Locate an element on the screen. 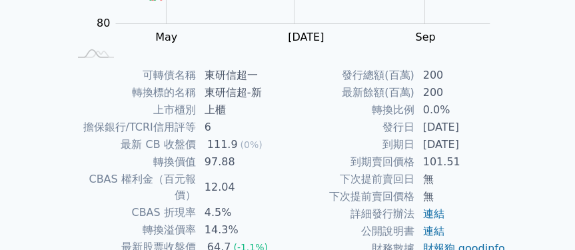 This screenshot has width=575, height=250. div: 111.9 is located at coordinates (222, 145).